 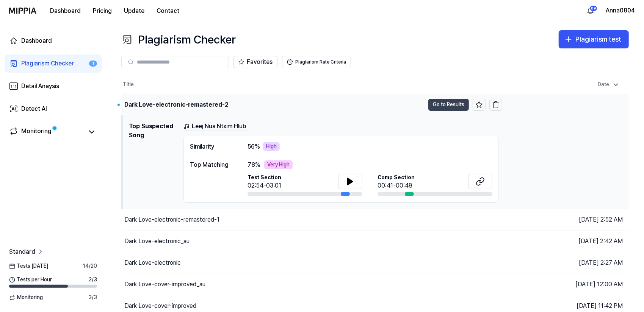 I want to click on button: Update, so click(x=134, y=11).